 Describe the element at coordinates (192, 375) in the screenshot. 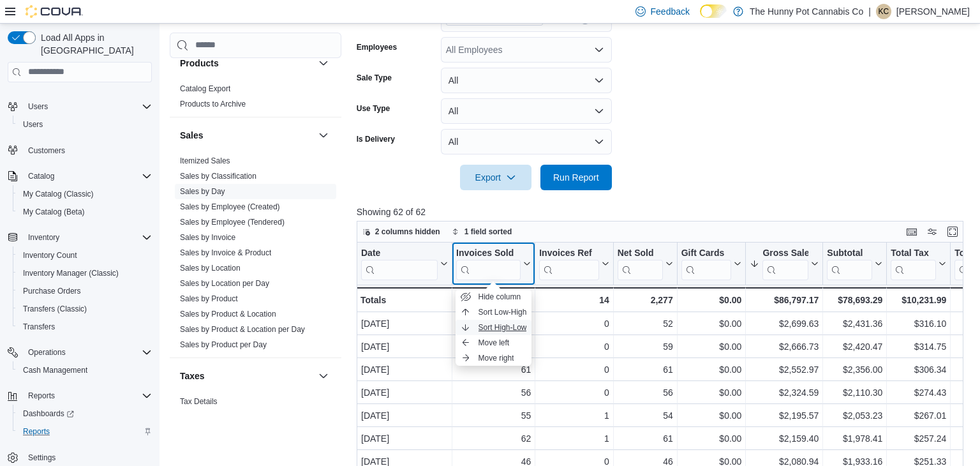

I see `h3: Taxes` at that location.